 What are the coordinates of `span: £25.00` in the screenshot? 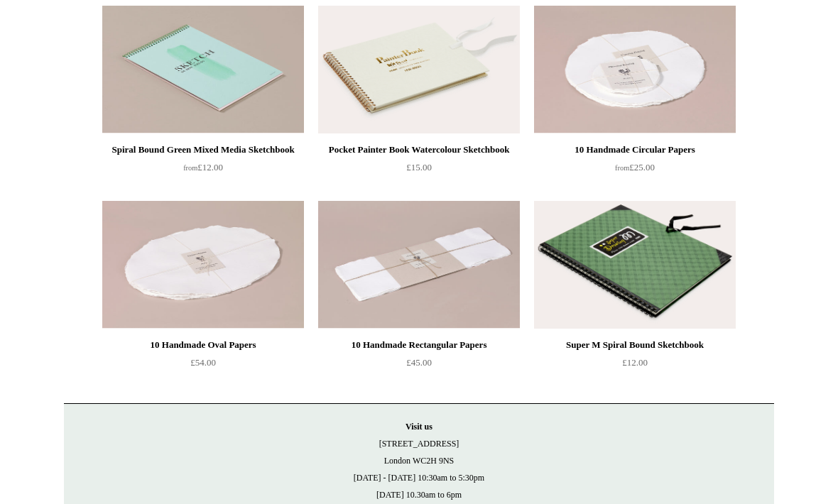 It's located at (635, 166).